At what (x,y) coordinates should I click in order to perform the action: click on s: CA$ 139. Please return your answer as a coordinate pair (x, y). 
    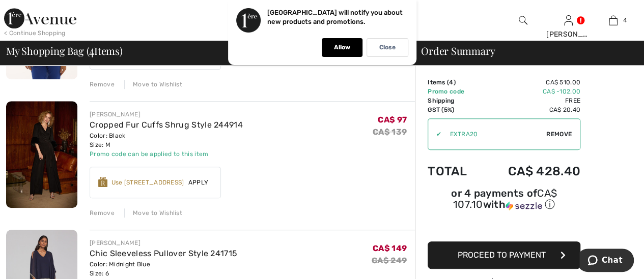
    Looking at the image, I should click on (390, 131).